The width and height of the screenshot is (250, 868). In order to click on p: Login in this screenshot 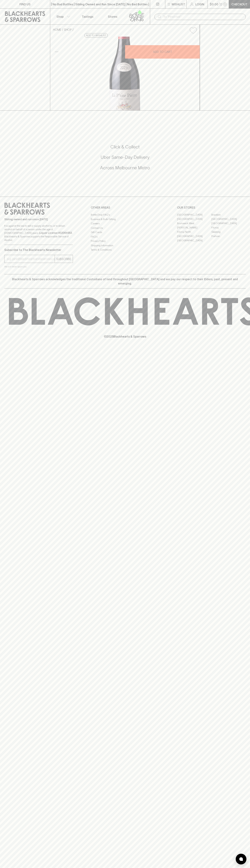, I will do `click(199, 4)`.